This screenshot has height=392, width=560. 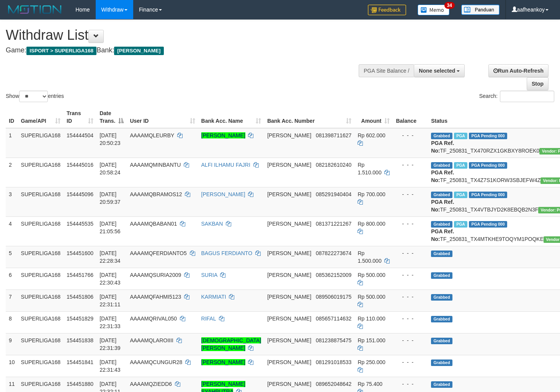 What do you see at coordinates (334, 297) in the screenshot?
I see `span: Copy 089506019175 to clipboard` at bounding box center [334, 297].